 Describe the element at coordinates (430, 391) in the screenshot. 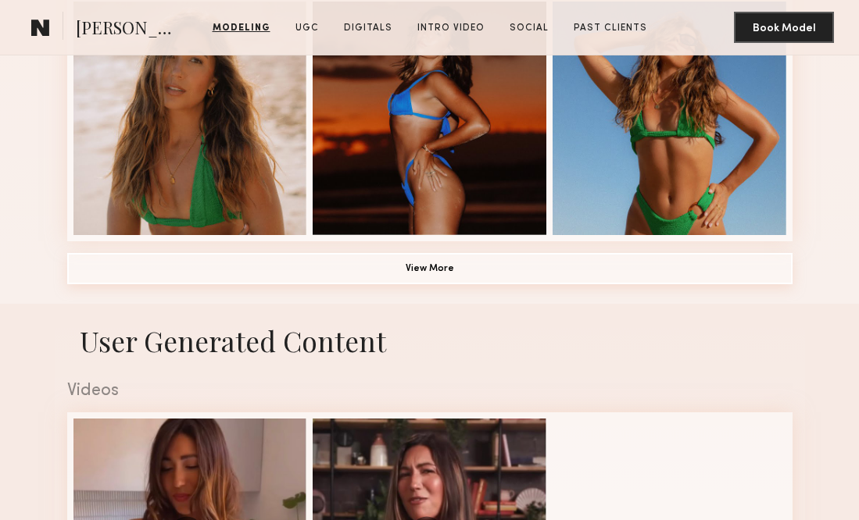

I see `div: Videos` at that location.